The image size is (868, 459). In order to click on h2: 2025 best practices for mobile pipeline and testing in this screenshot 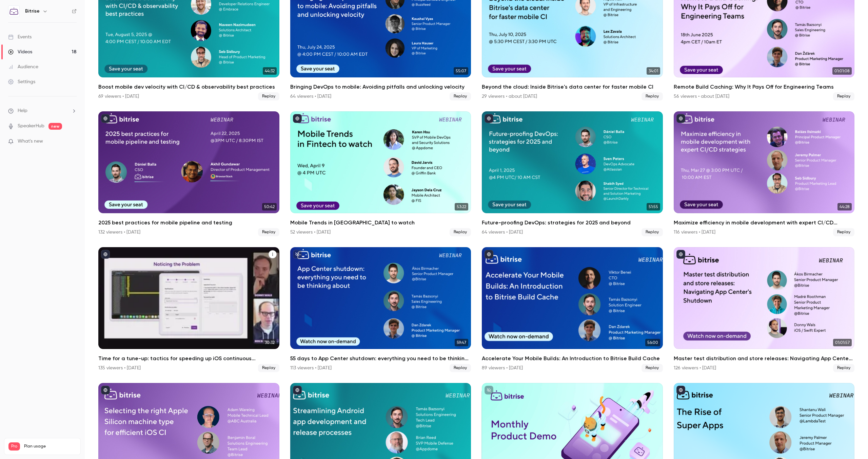, I will do `click(189, 222)`.